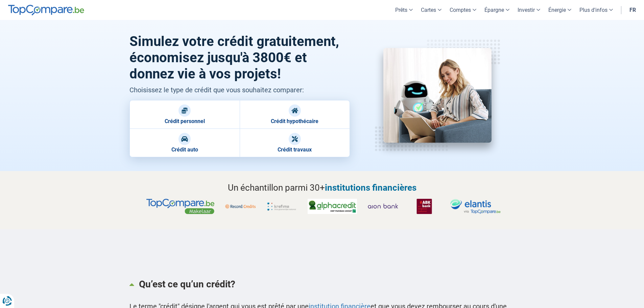 This screenshot has width=644, height=308. I want to click on img: Crédit auto, so click(184, 139).